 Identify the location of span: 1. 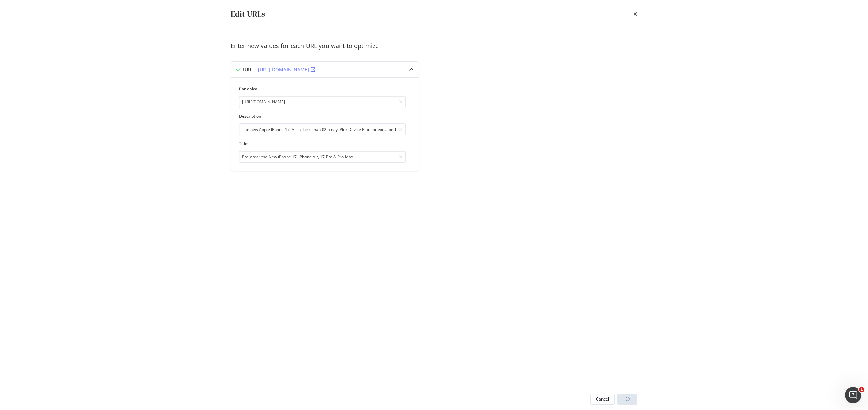
(861, 390).